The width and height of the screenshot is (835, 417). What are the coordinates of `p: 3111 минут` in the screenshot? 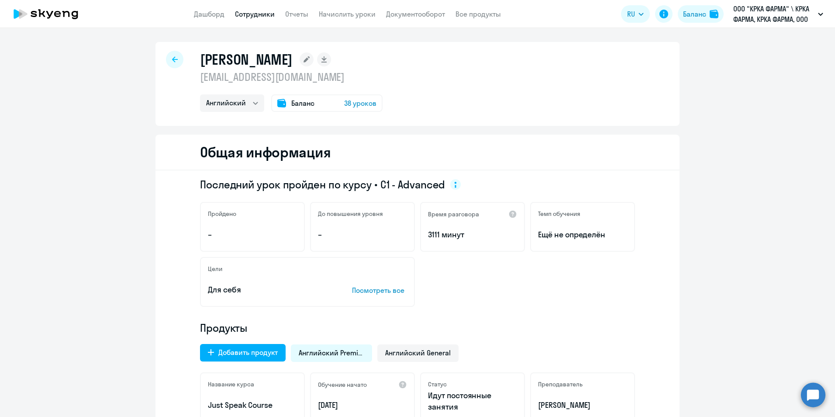 It's located at (473, 235).